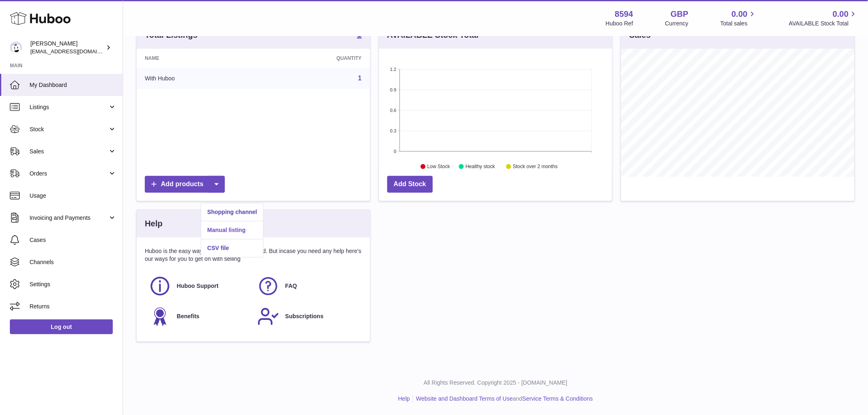 This screenshot has height=415, width=868. Describe the element at coordinates (73, 240) in the screenshot. I see `span: Cases` at that location.